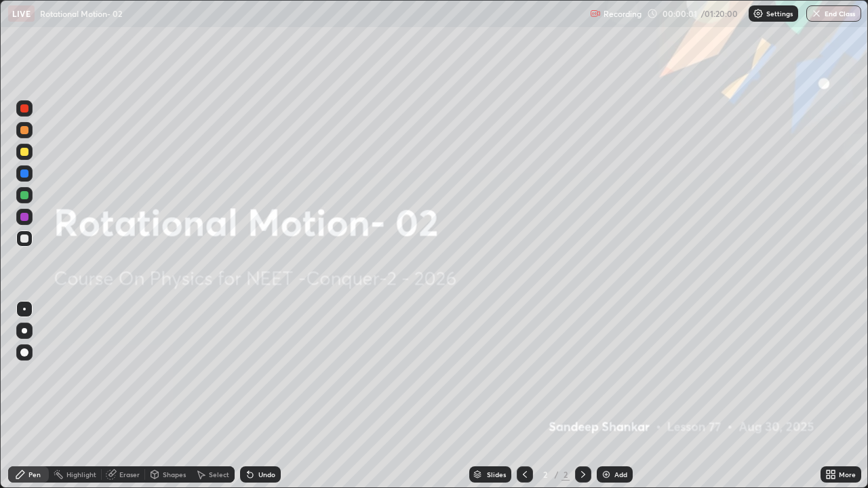 The height and width of the screenshot is (488, 868). Describe the element at coordinates (219, 474) in the screenshot. I see `div: Select` at that location.